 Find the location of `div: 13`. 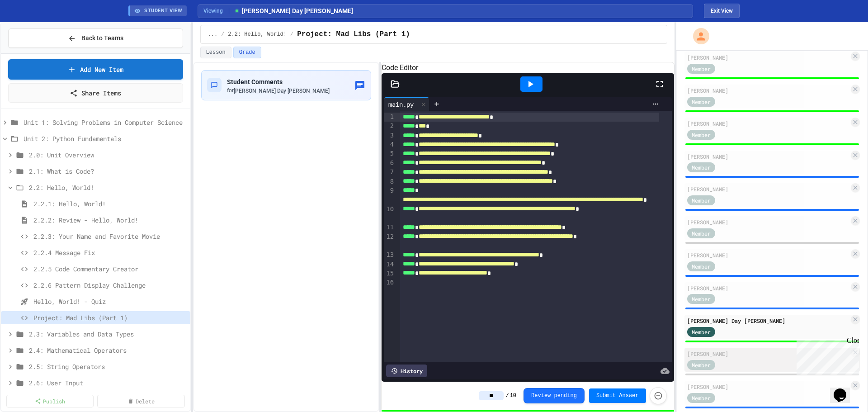

div: 13 is located at coordinates (389, 255).